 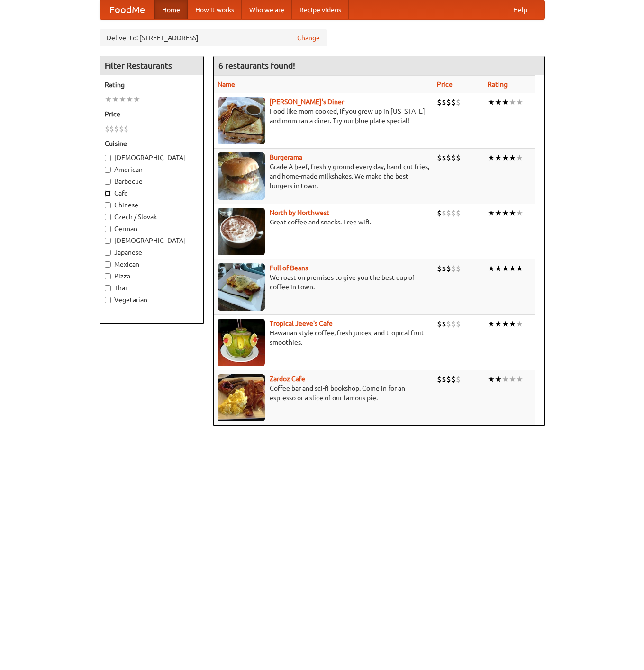 What do you see at coordinates (323, 337) in the screenshot?
I see `p: Hawaiian style coffee, fresh juices, and tropical fruit smoothies.` at bounding box center [323, 337].